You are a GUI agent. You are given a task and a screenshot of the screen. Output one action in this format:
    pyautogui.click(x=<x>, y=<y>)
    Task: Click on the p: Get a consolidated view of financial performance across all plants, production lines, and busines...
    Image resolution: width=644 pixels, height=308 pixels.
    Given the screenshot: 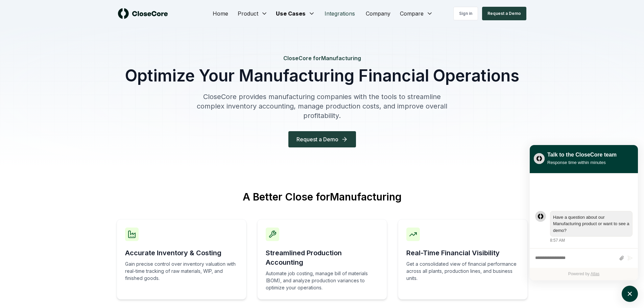 What is the action you would take?
    pyautogui.click(x=463, y=271)
    